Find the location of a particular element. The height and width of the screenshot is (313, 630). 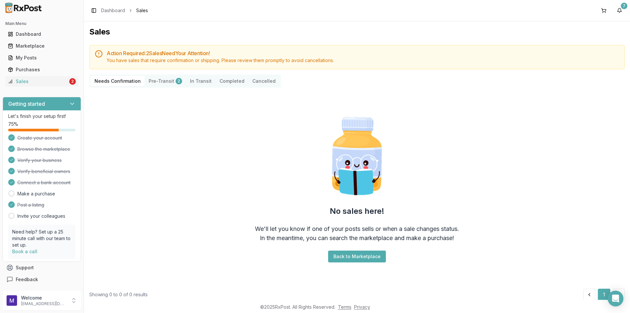

div: We'll let you know if one of your posts sells or when a sale changes status. is located at coordinates (357, 229).